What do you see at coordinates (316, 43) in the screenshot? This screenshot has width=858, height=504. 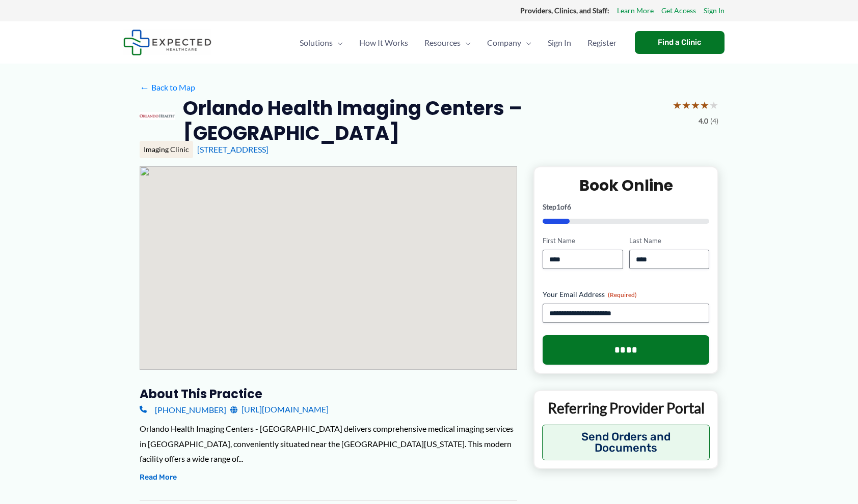 I see `span: Solutions` at bounding box center [316, 43].